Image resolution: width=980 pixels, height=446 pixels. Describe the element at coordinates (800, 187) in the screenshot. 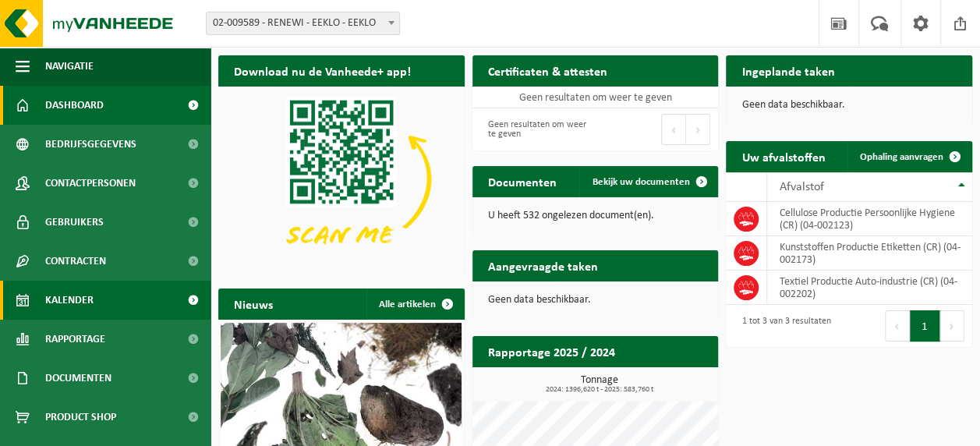

I see `span: Afvalstof` at that location.